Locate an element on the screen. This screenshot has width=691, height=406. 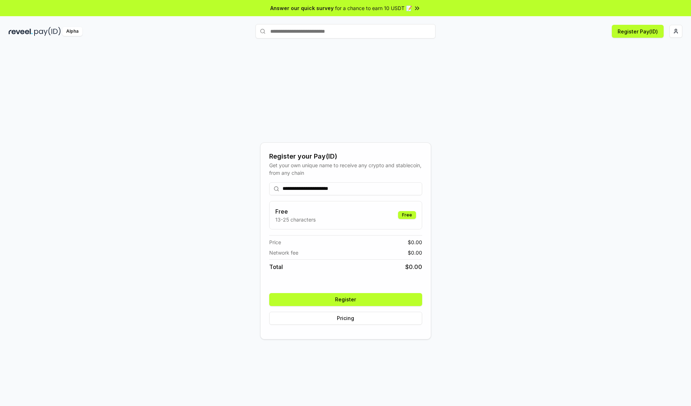
img: pay_id is located at coordinates (47, 31).